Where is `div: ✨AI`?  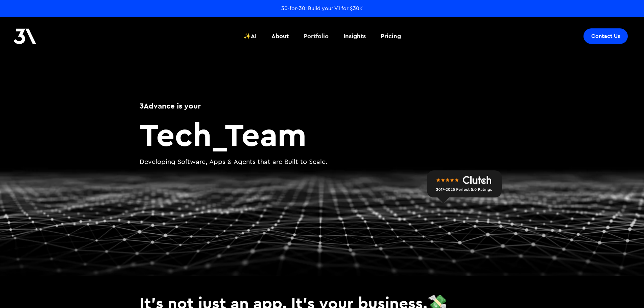 div: ✨AI is located at coordinates (250, 36).